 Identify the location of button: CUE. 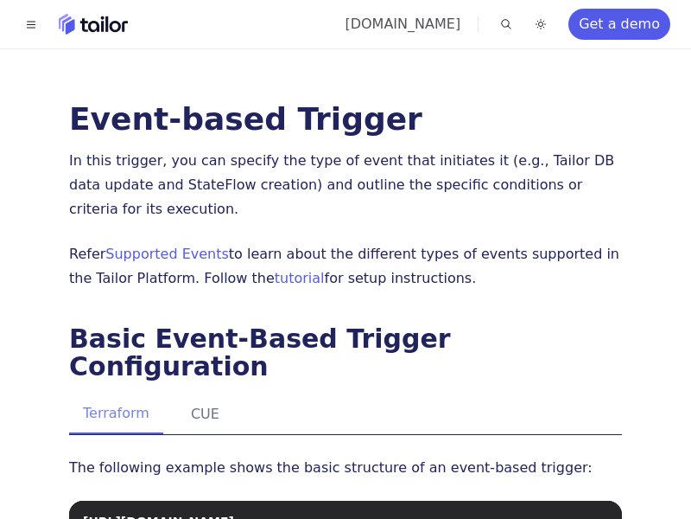
(205, 414).